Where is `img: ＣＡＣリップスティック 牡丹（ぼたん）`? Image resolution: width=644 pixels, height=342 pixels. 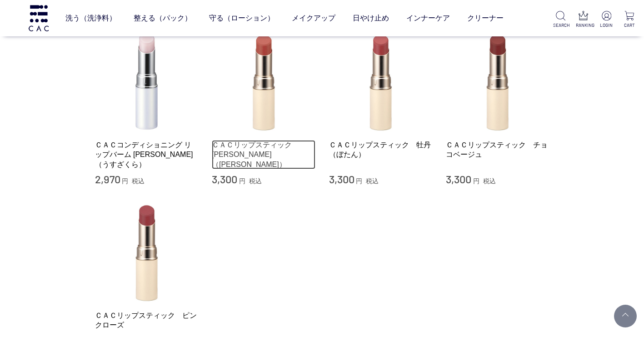 img: ＣＡＣリップスティック 牡丹（ぼたん） is located at coordinates (381, 82).